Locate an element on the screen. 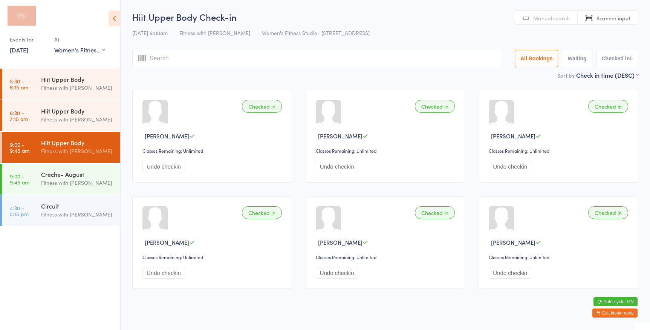 This screenshot has height=330, width=650. button: Exit kiosk mode is located at coordinates (615, 313).